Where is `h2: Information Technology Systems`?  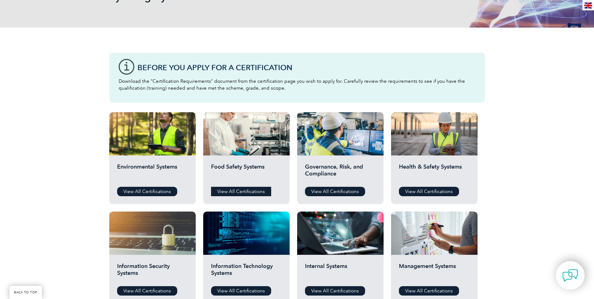 h2: Information Technology Systems is located at coordinates (246, 272).